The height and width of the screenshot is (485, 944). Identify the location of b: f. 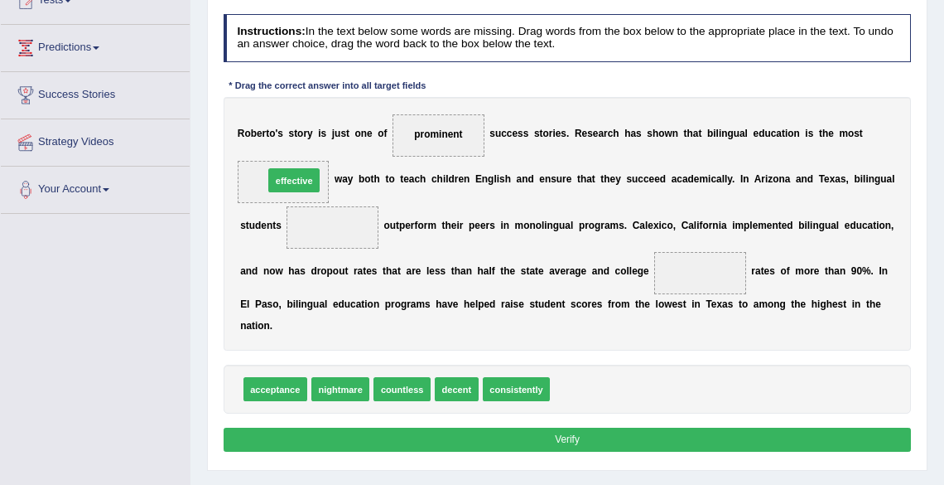
(417, 224).